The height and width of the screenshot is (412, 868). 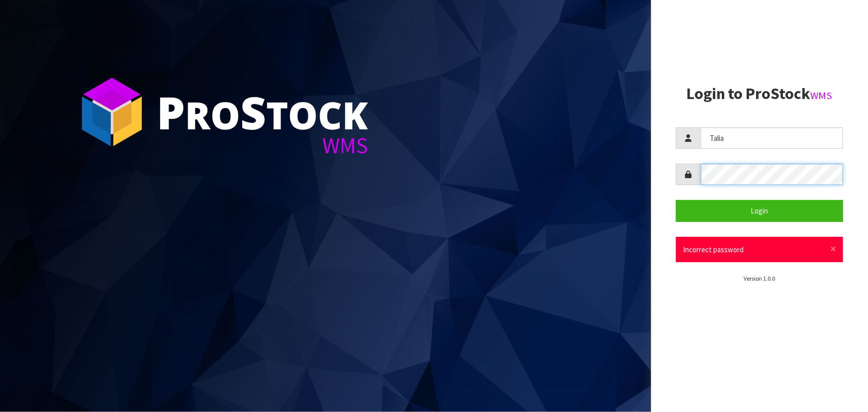 I want to click on input: Username, so click(x=771, y=138).